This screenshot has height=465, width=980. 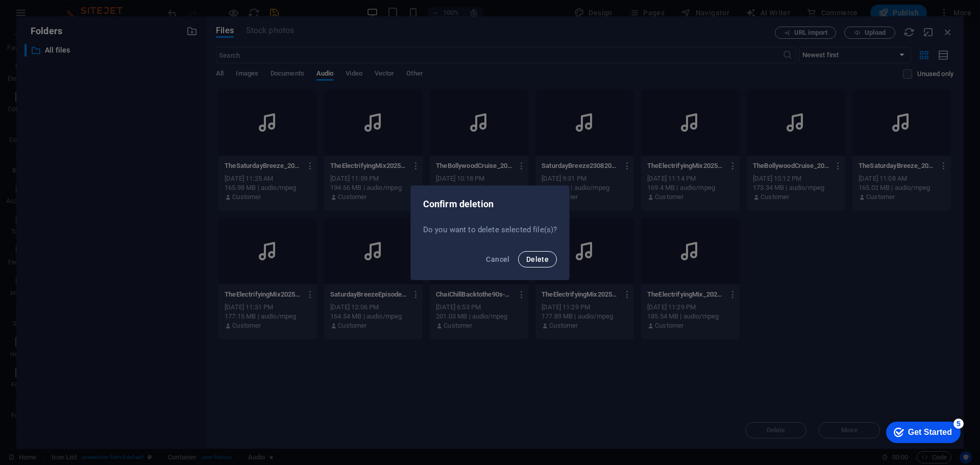 I want to click on span: Delete, so click(x=537, y=259).